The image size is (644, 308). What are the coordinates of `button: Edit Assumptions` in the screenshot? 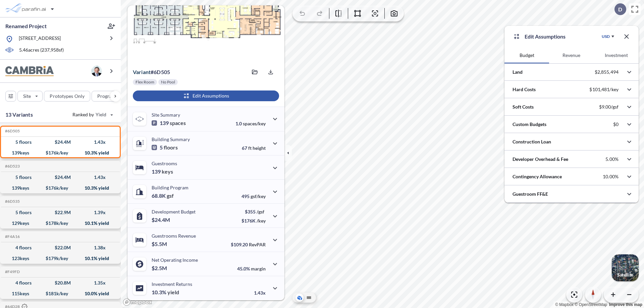 It's located at (206, 96).